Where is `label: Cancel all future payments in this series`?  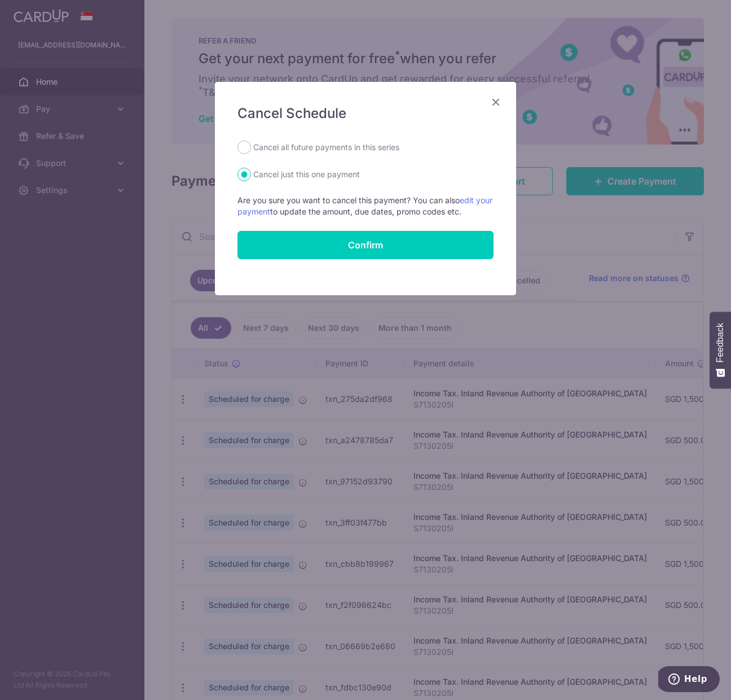
label: Cancel all future payments in this series is located at coordinates (326, 148).